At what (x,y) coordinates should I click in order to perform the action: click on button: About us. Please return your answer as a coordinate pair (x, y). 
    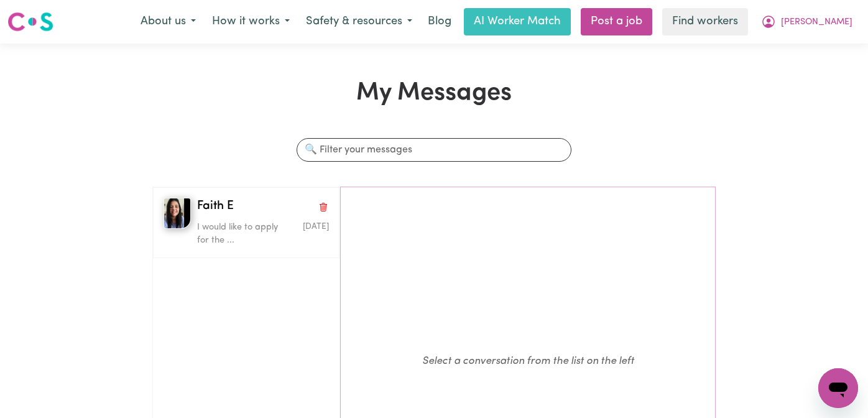
    Looking at the image, I should click on (168, 22).